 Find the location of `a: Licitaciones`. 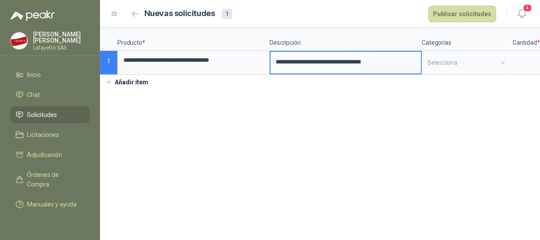

a: Licitaciones is located at coordinates (50, 135).